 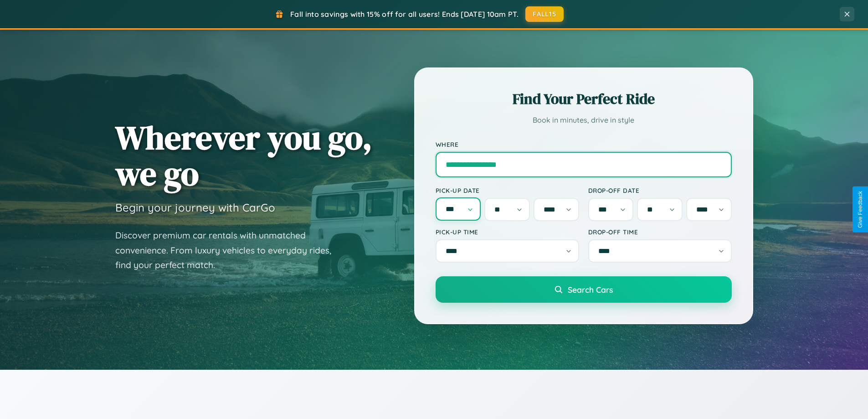 I want to click on label: Drop-off Time, so click(x=660, y=232).